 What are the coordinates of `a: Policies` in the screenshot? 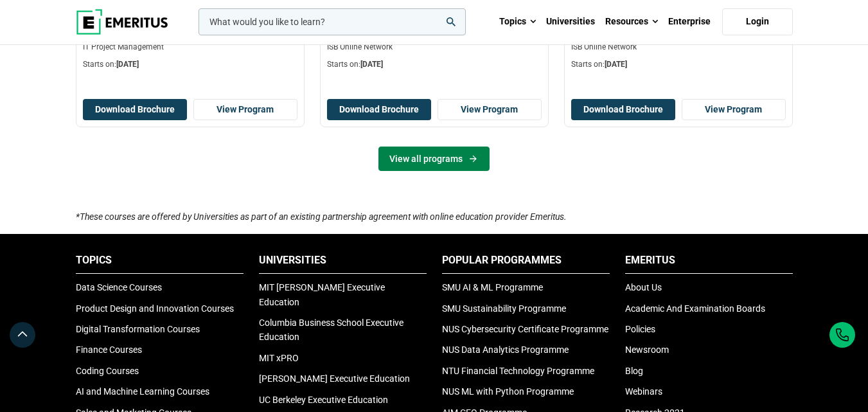 It's located at (640, 329).